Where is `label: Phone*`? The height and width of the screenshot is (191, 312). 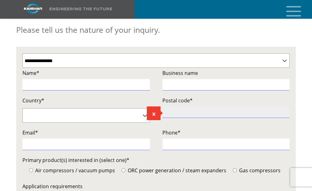
label: Phone* is located at coordinates (226, 133).